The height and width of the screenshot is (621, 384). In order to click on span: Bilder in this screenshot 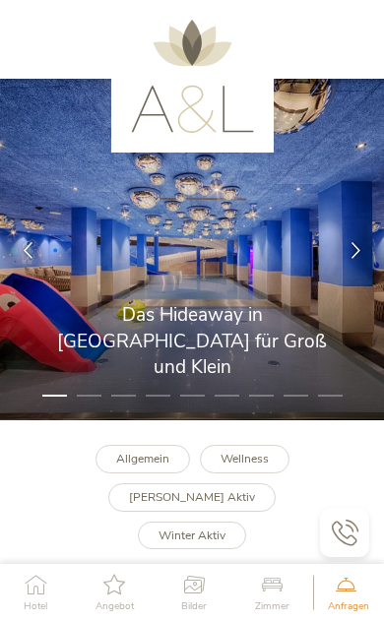, I will do `click(194, 606)`.